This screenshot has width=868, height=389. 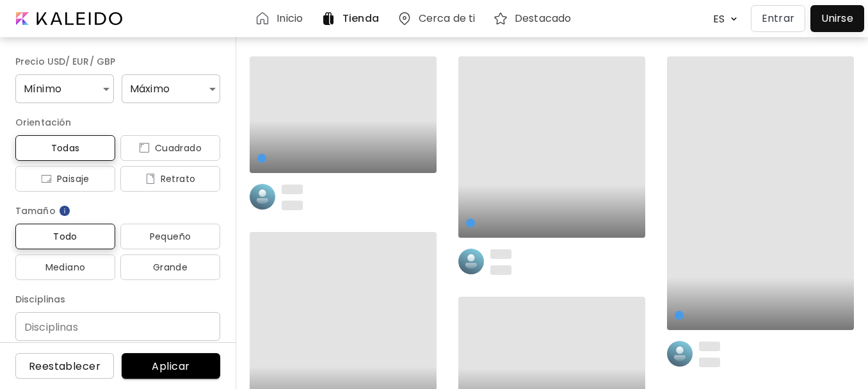 What do you see at coordinates (290, 18) in the screenshot?
I see `h6: Inicio` at bounding box center [290, 18].